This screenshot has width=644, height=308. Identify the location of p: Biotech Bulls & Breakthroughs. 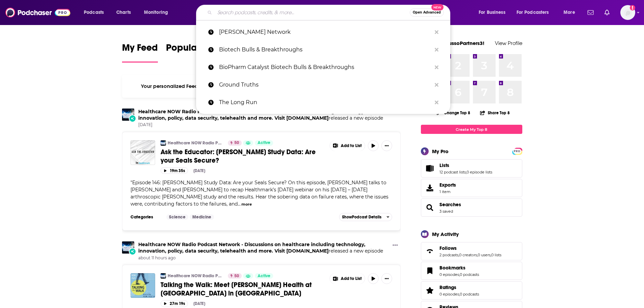
(325, 50).